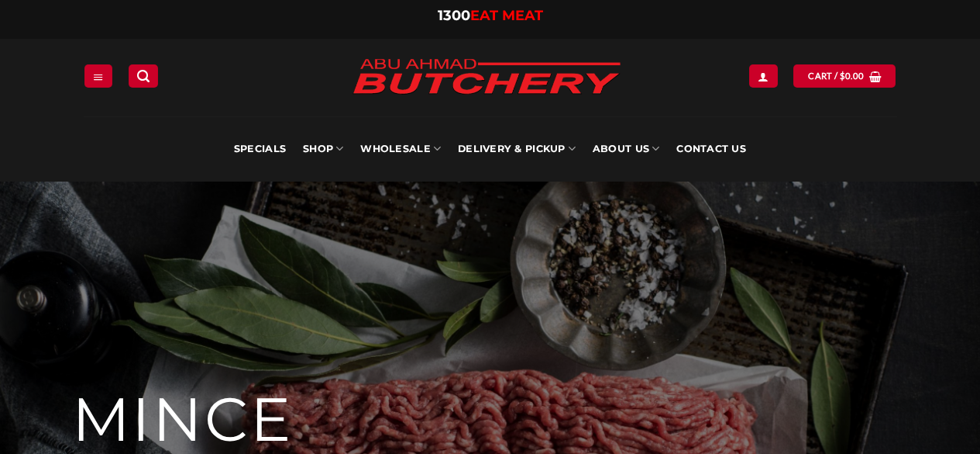  Describe the element at coordinates (491, 15) in the screenshot. I see `a: 1300EAT MEAT` at that location.